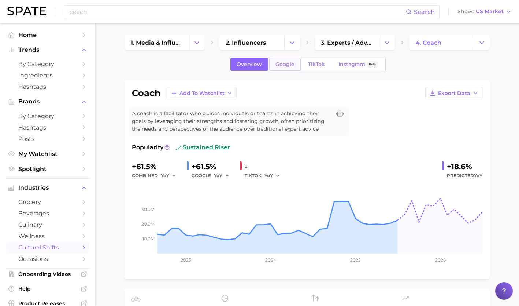 The image size is (519, 306). What do you see at coordinates (48, 102) in the screenshot?
I see `button: Brands` at bounding box center [48, 102].